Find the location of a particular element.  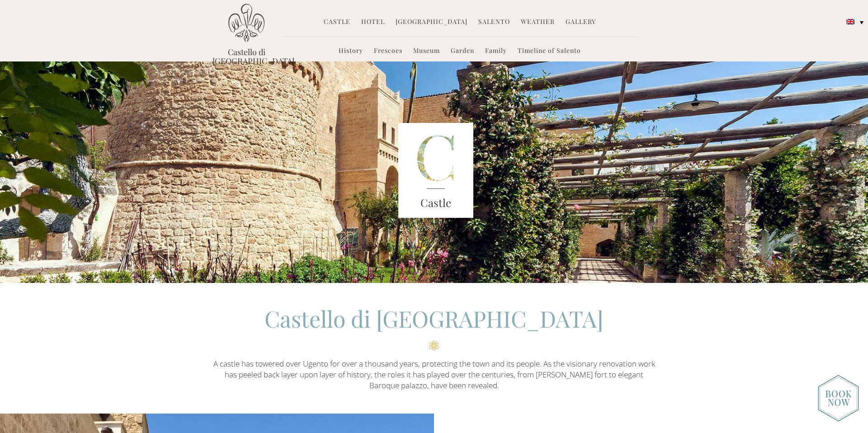

a: Family is located at coordinates (496, 51).